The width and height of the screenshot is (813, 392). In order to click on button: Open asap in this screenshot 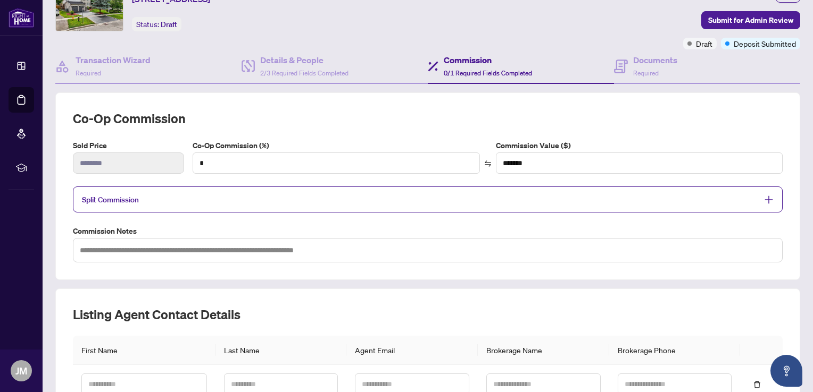, I will do `click(786, 371)`.